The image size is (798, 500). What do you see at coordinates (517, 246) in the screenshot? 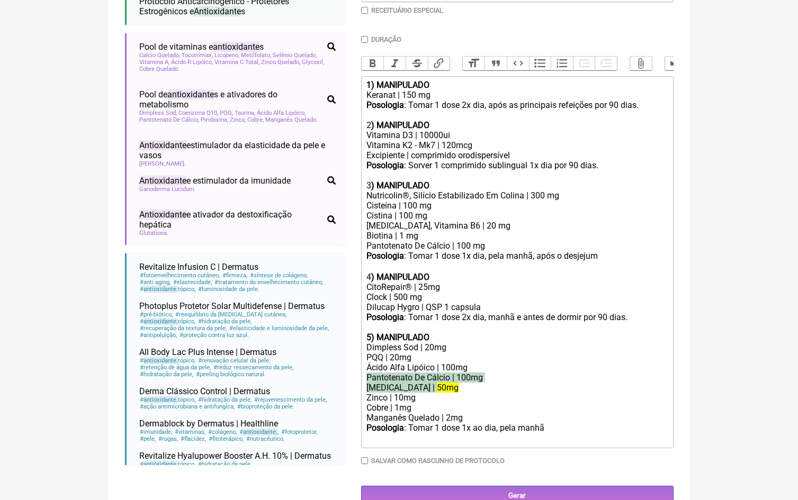
I see `div: Pantotenato De Cálcio | 100 mg` at bounding box center [517, 246].